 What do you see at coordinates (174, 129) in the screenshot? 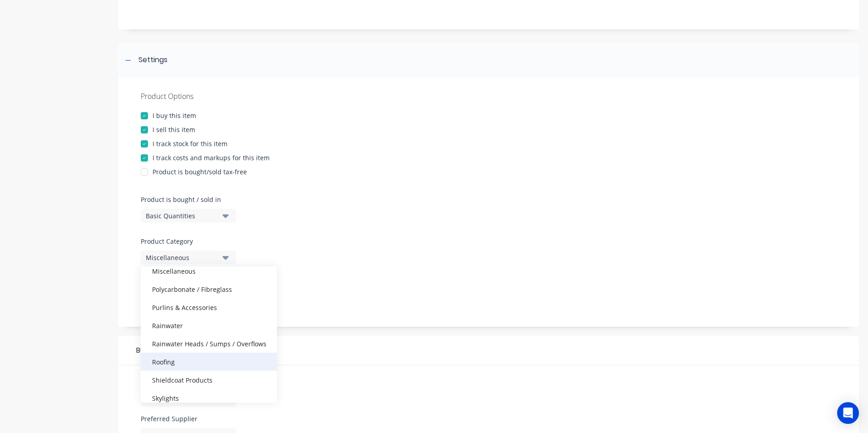
I see `div: I sell this item` at bounding box center [174, 129].